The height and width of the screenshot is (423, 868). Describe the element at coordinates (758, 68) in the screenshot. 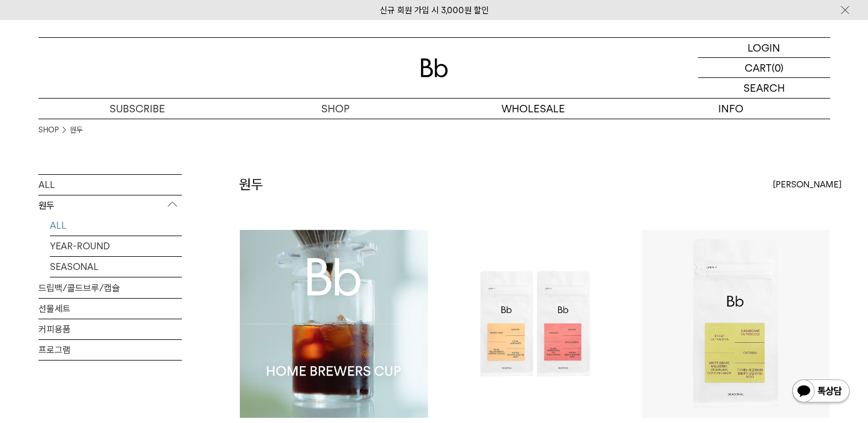

I see `p: CART` at that location.